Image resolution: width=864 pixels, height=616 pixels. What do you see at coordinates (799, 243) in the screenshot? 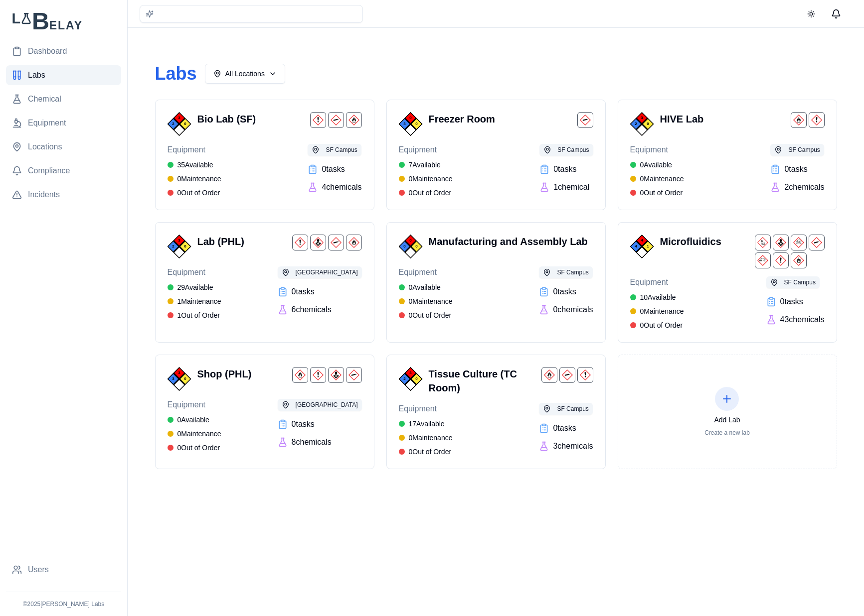
I see `img: Toxic` at bounding box center [799, 243].